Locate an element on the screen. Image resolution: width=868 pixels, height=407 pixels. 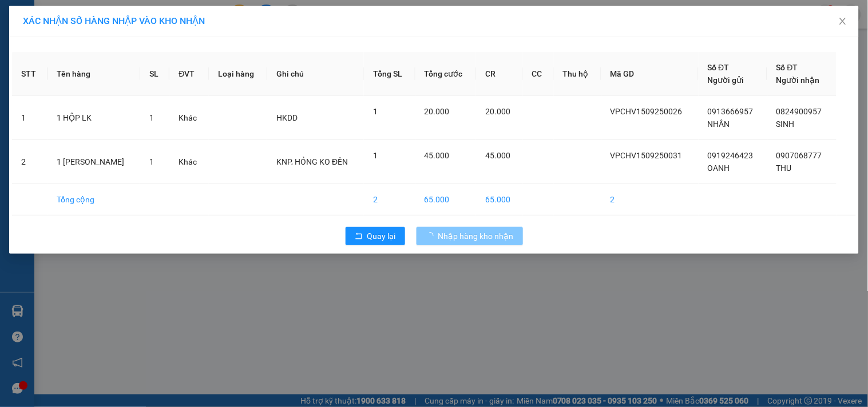
span: SINH is located at coordinates (785, 124).